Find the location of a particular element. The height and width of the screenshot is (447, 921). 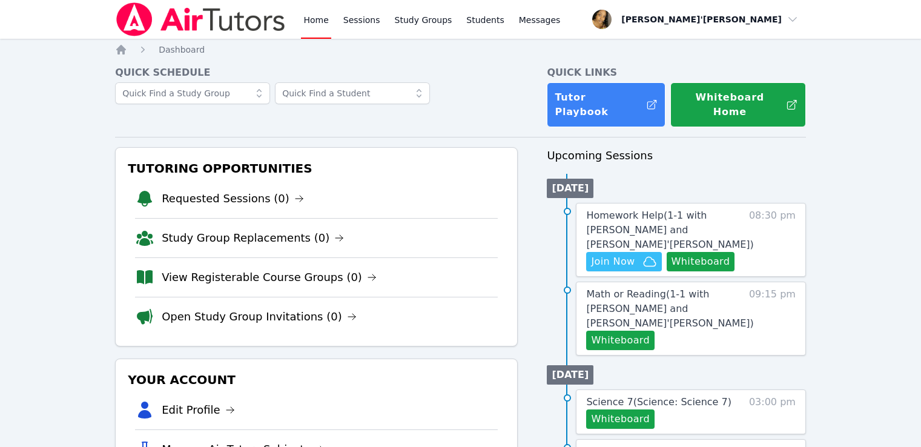

h3: Tutoring Opportunities is located at coordinates (316, 168).